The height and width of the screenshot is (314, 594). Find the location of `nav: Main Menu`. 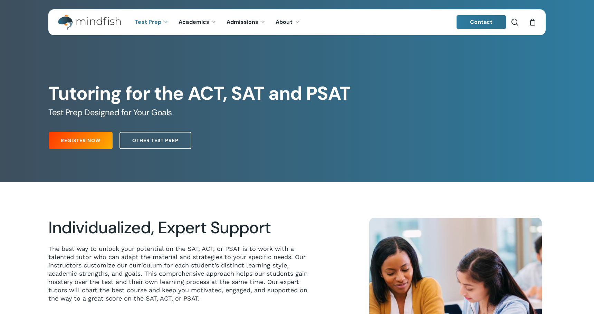

nav: Main Menu is located at coordinates (217, 22).